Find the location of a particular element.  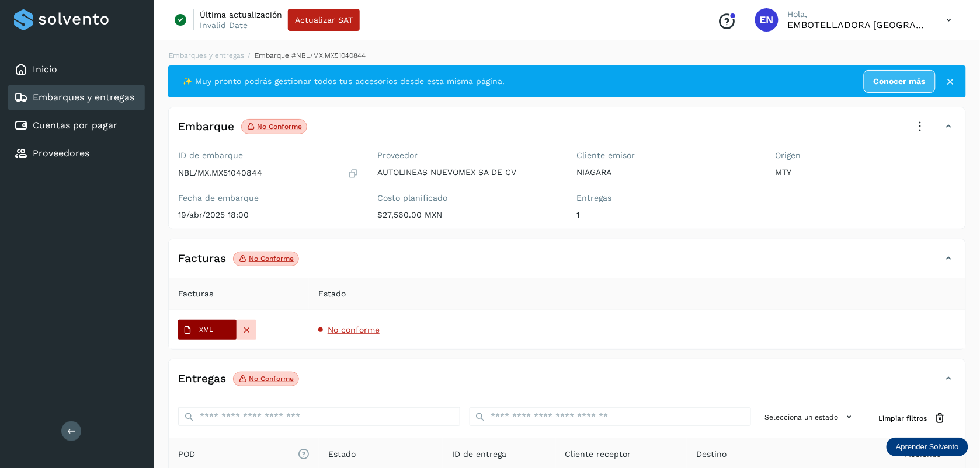

a: Proveedores is located at coordinates (61, 153).